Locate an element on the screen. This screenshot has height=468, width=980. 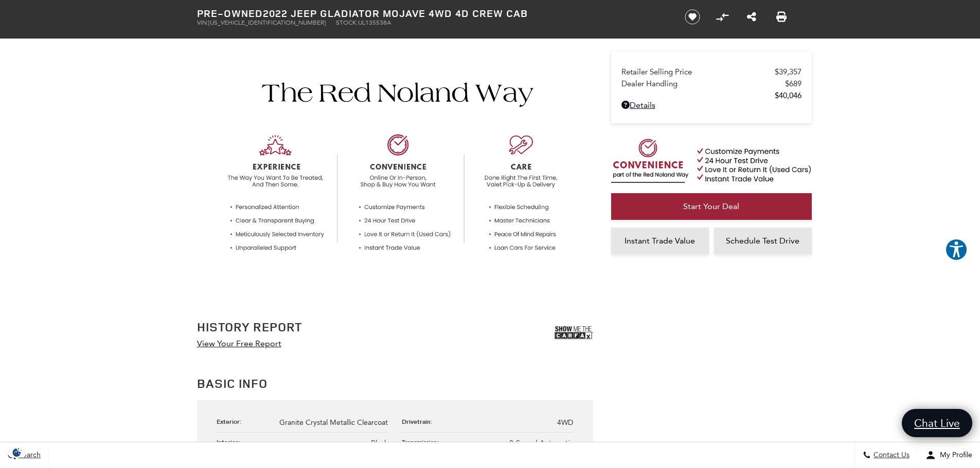
div: Interior: is located at coordinates (231, 442).